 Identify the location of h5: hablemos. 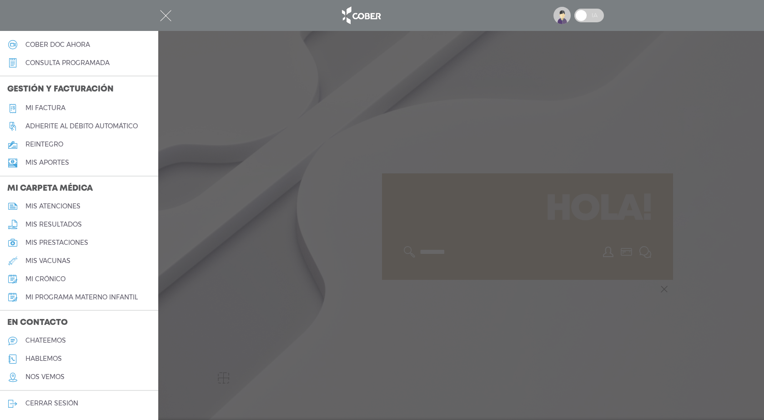
(44, 359).